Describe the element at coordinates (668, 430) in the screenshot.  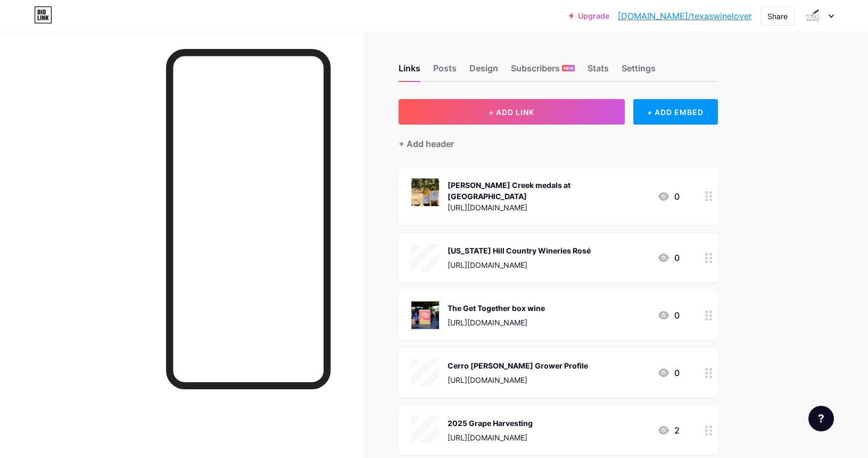
I see `div: 2` at that location.